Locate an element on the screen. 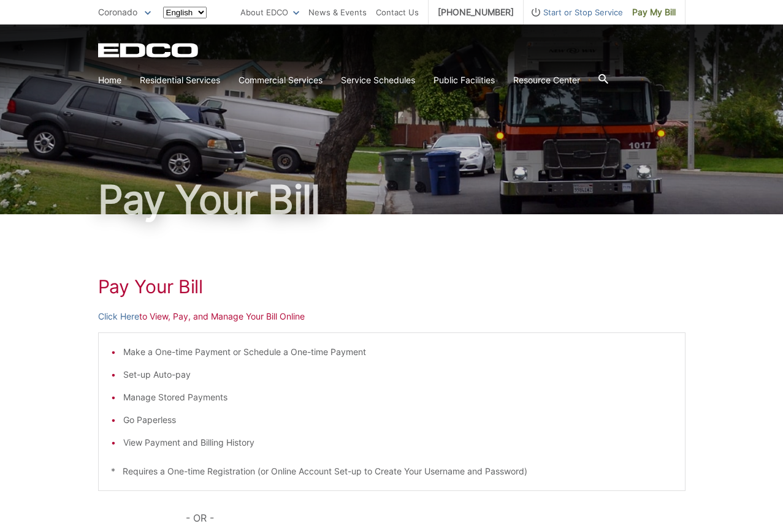  a: Home is located at coordinates (110, 80).